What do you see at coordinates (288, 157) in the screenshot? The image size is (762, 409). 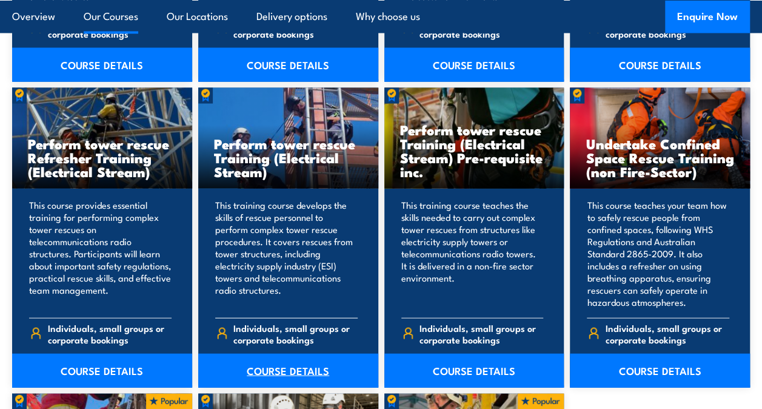 I see `h3: Perform tower rescue Training (Electrical Stream)` at bounding box center [288, 157].